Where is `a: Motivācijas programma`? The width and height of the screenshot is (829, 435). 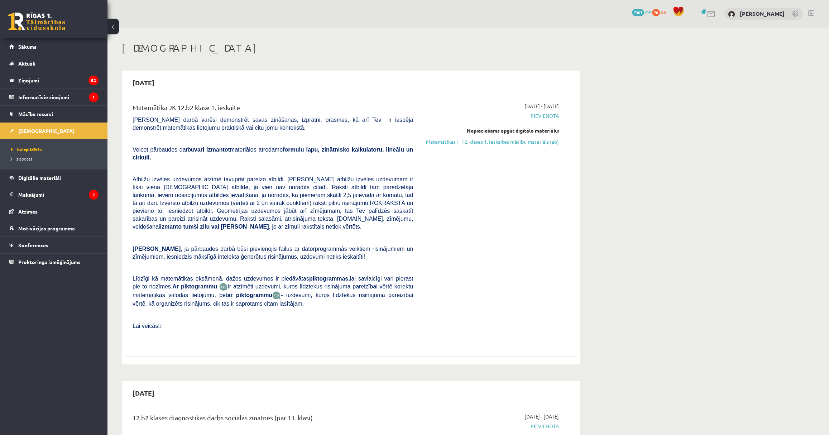 a: Motivācijas programma is located at coordinates (54, 228).